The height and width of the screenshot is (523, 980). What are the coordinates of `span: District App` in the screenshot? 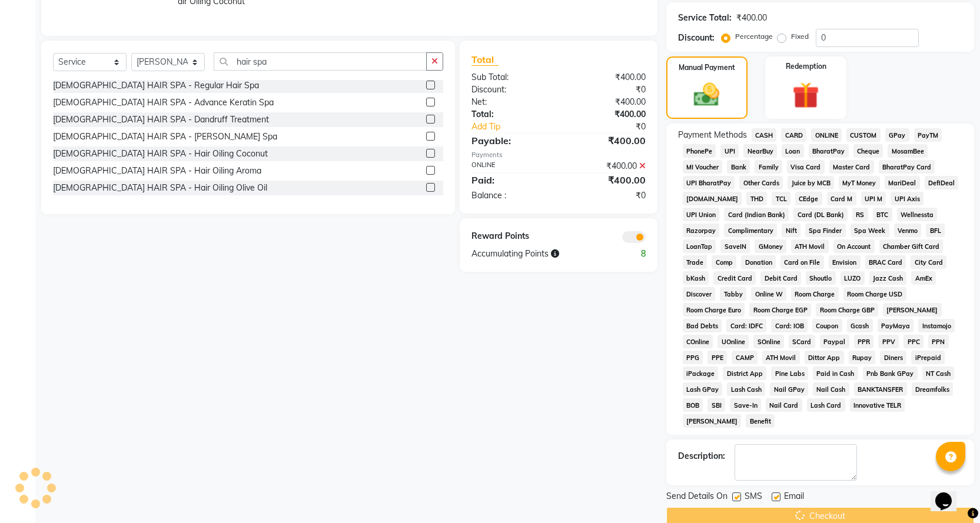 It's located at (745, 373).